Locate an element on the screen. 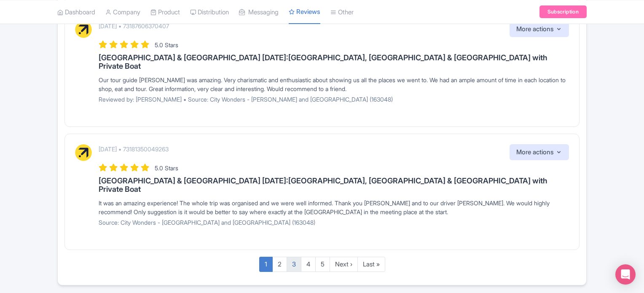 The width and height of the screenshot is (644, 293). a: Dashboard is located at coordinates (76, 12).